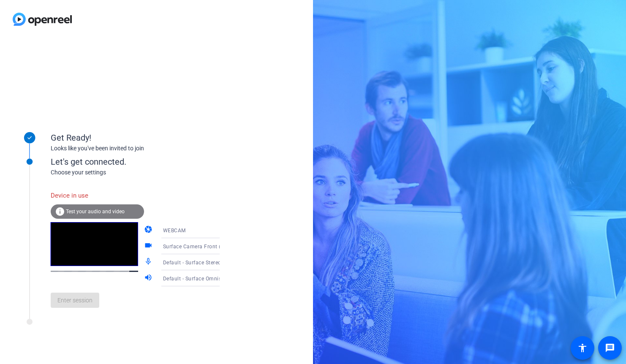 This screenshot has width=626, height=364. I want to click on span: Surface Camera Front (045e:0990), so click(207, 246).